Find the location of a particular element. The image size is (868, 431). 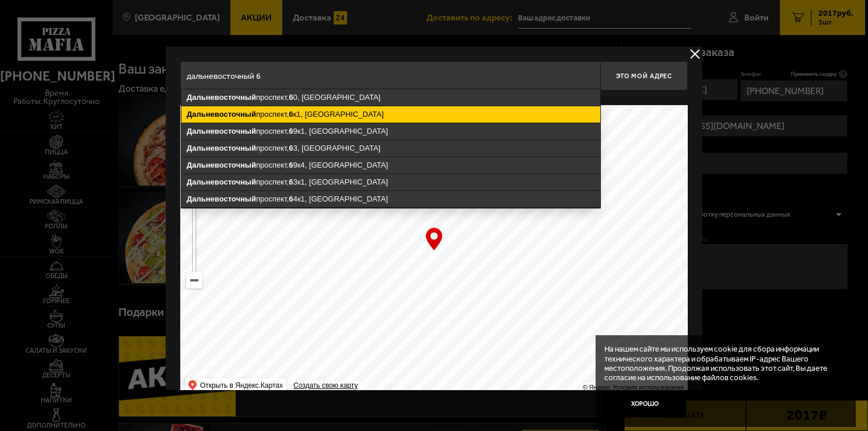

a: Создать свою карту is located at coordinates (325, 386).